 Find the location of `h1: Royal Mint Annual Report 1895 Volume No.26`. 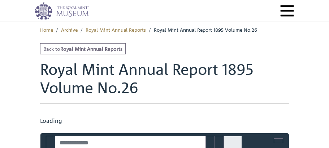

h1: Royal Mint Annual Report 1895 Volume No.26 is located at coordinates (165, 82).